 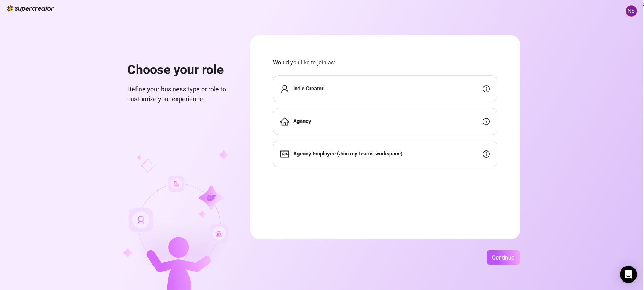 What do you see at coordinates (180, 94) in the screenshot?
I see `span: Define your business type or role to customize your experience.` at bounding box center [180, 94].